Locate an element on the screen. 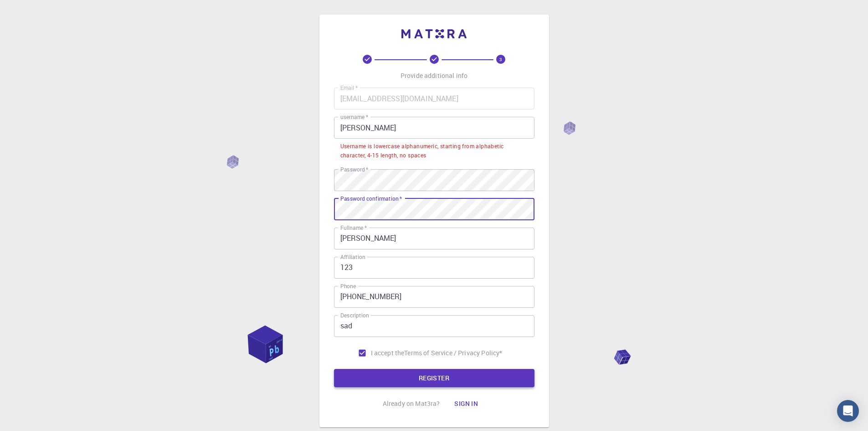  div: Open Intercom Messenger is located at coordinates (848, 411).